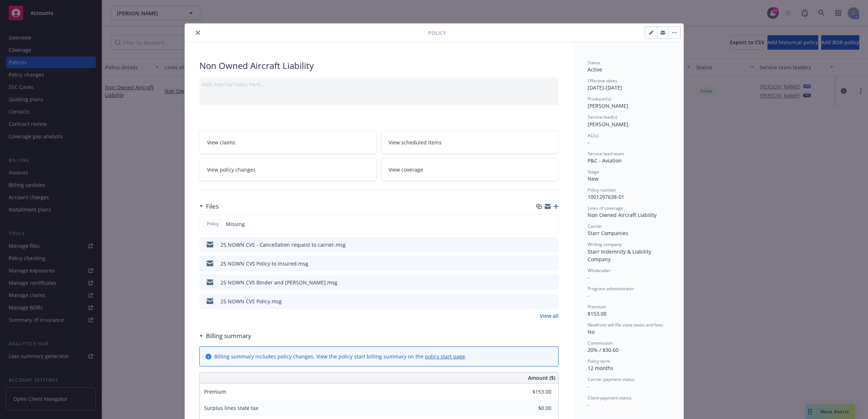 This screenshot has width=868, height=419. Describe the element at coordinates (288, 169) in the screenshot. I see `a: View policy changes` at that location.